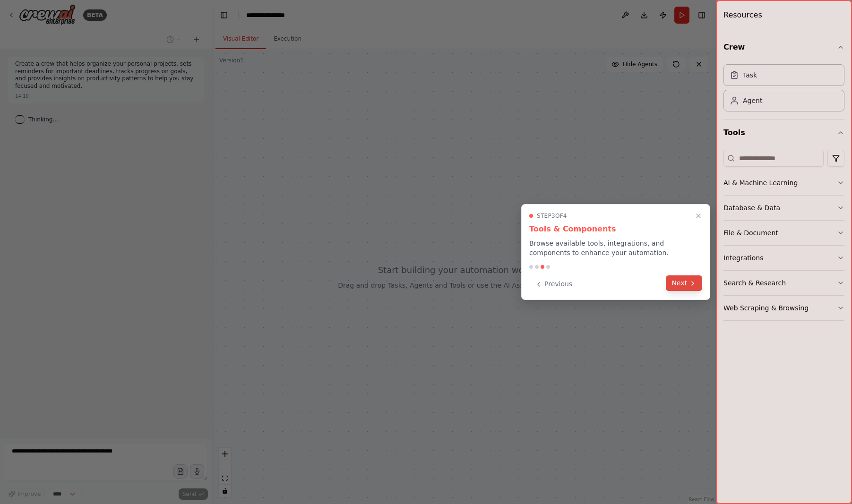  I want to click on h3: Tools & Components, so click(616, 229).